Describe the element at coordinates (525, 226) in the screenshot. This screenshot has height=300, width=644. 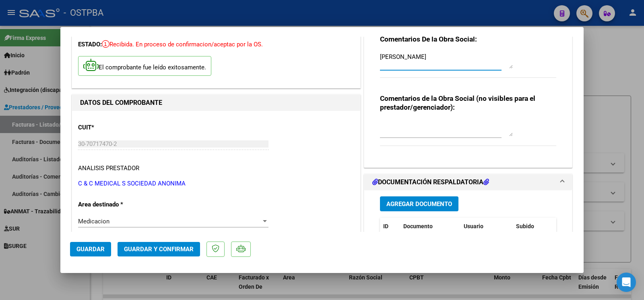
I see `span: Subido` at that location.